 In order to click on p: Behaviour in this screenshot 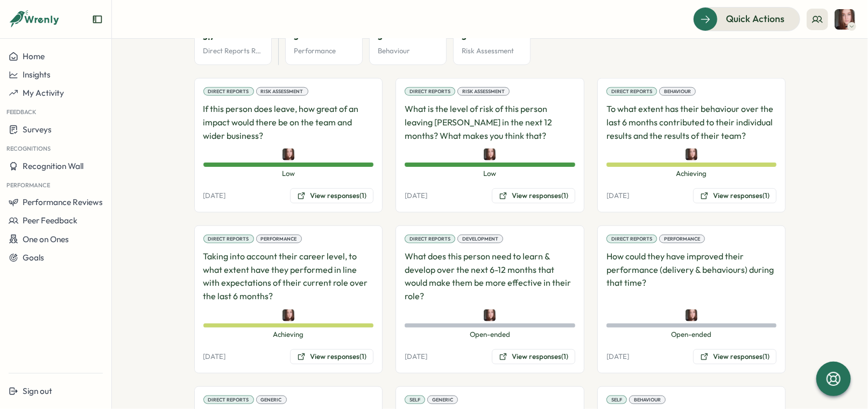, I will do `click(408, 51)`.